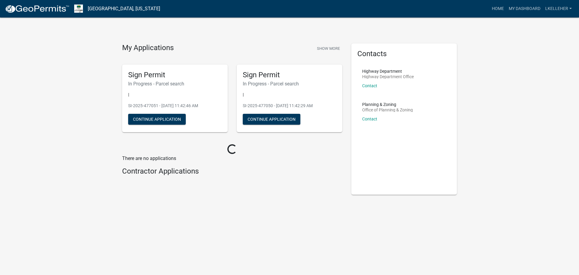 The height and width of the screenshot is (275, 579). What do you see at coordinates (498, 9) in the screenshot?
I see `a: Home` at bounding box center [498, 9].